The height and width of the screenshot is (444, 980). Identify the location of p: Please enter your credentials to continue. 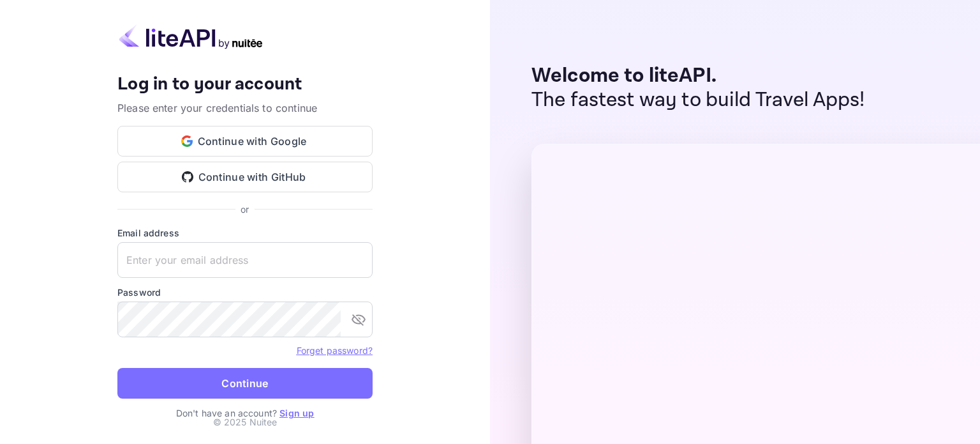
(245, 108).